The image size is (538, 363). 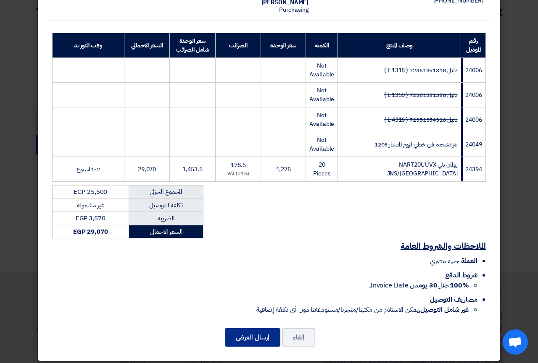 I want to click on th: سعر الوحدة, so click(x=283, y=45).